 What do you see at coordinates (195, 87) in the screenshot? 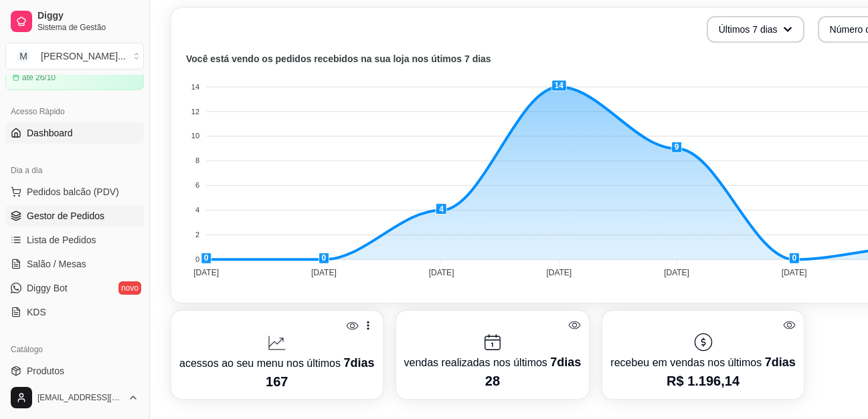
I see `tspan: 14` at bounding box center [195, 87].